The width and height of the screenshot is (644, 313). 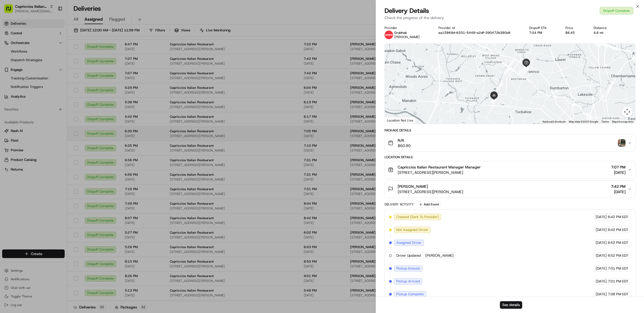 I want to click on div: 5, so click(x=526, y=72).